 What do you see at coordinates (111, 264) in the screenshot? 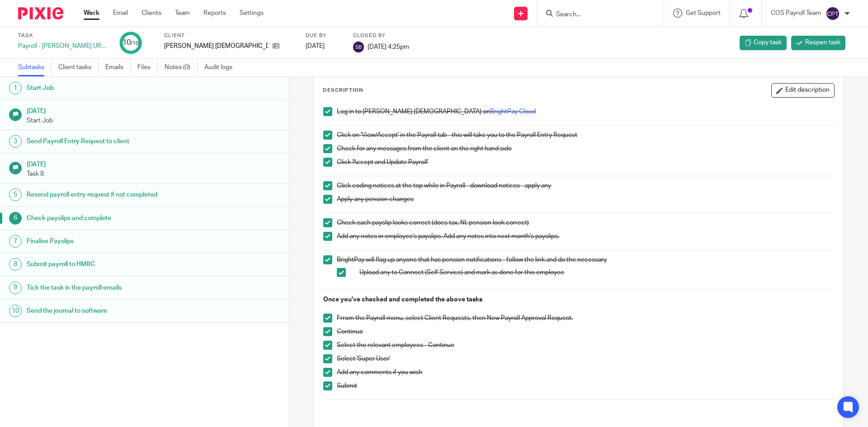
I see `h1: Submit payroll to HMRC` at bounding box center [111, 264].